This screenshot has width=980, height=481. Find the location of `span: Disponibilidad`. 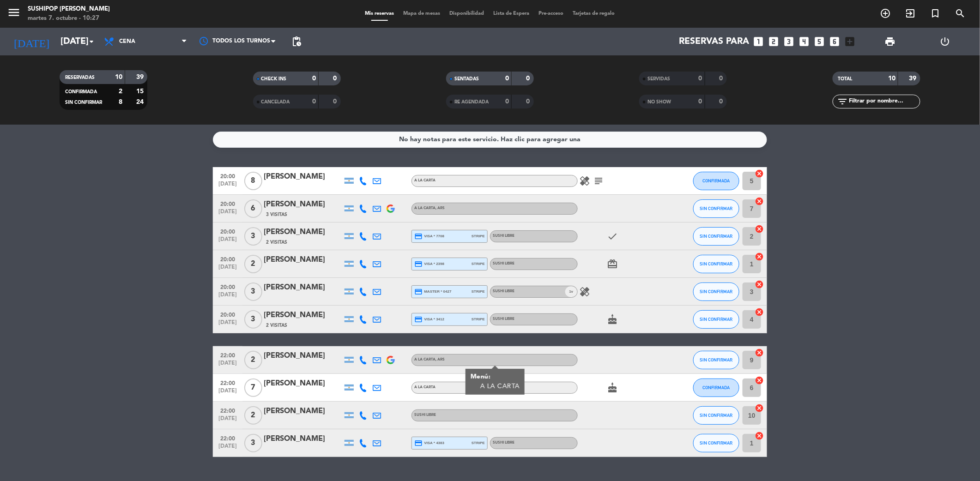

span: Disponibilidad is located at coordinates (467, 13).